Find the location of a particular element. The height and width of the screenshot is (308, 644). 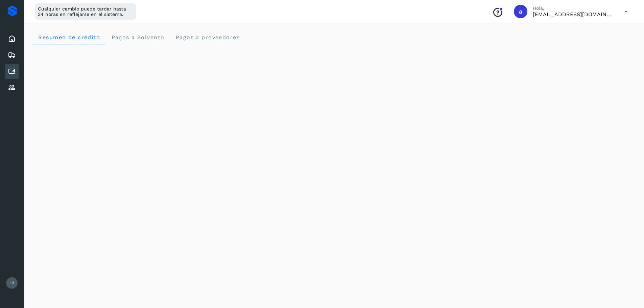

div: Cuentas por pagar is located at coordinates (12, 72).